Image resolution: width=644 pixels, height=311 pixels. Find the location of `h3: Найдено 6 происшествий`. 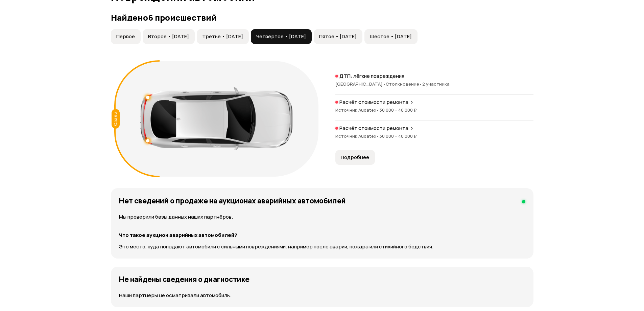

h3: Найдено 6 происшествий is located at coordinates (322, 18).